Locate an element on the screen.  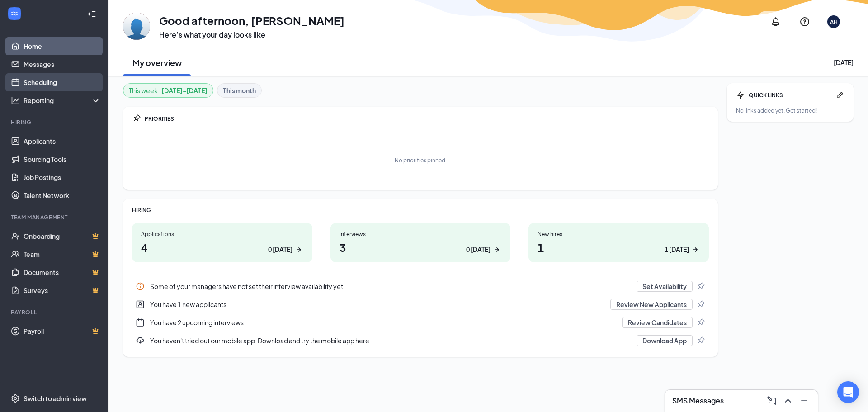
button: Set Availability is located at coordinates (665, 286).